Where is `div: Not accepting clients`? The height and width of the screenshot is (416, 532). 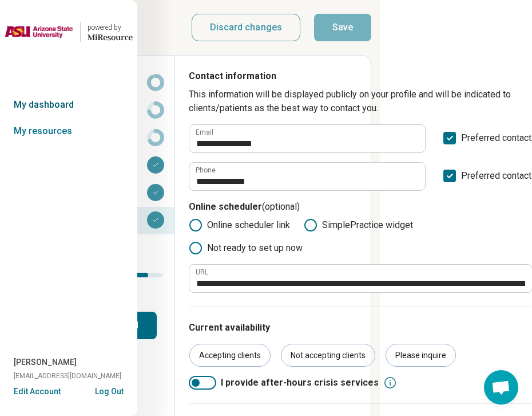
div: Not accepting clients is located at coordinates (328, 355).